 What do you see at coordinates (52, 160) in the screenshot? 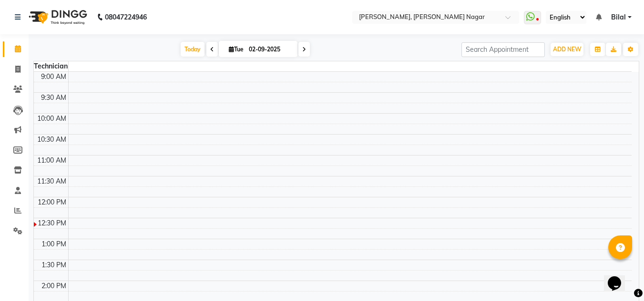
I see `div: 11:00 AM` at bounding box center [52, 160].